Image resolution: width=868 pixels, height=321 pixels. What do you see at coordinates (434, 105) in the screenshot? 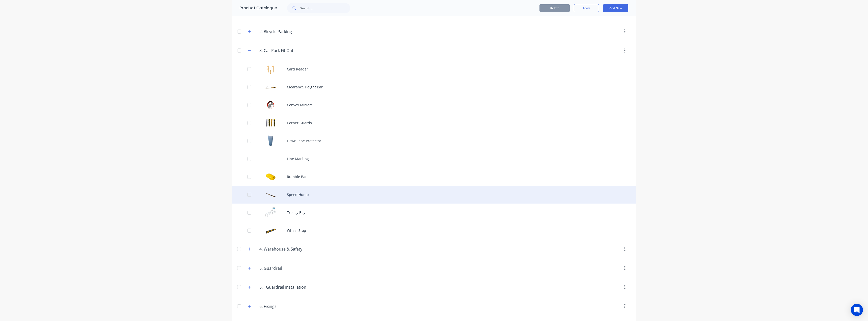
I see `div: Convex MirrorsConvex Mirrors` at bounding box center [434, 105].